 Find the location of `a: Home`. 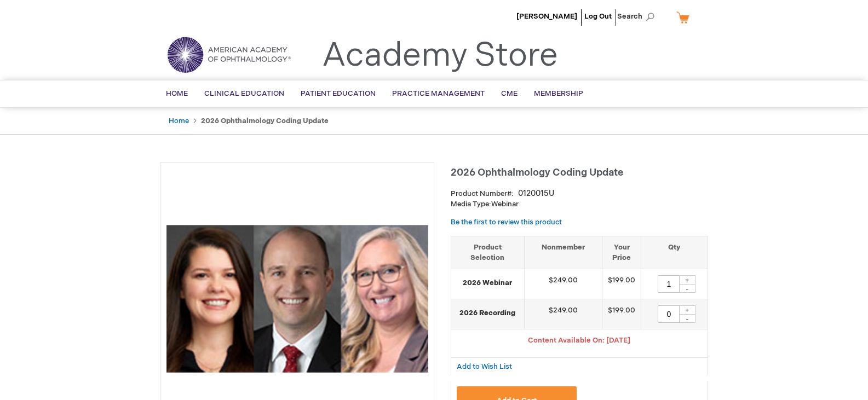

a: Home is located at coordinates (178, 121).